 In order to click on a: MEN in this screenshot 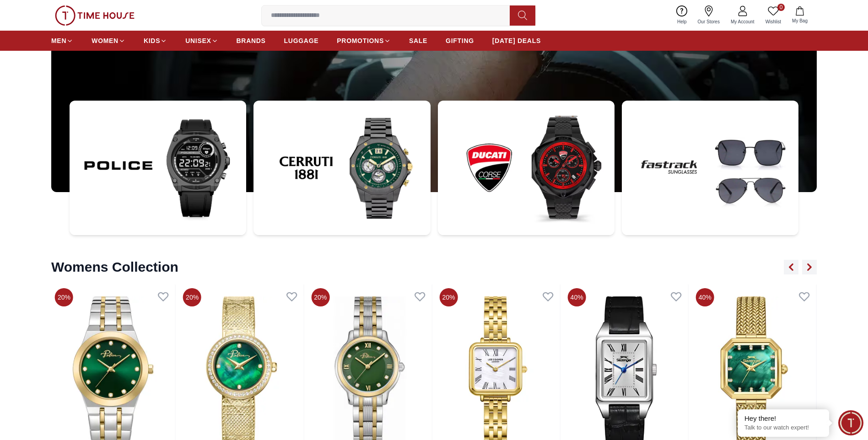, I will do `click(62, 41)`.